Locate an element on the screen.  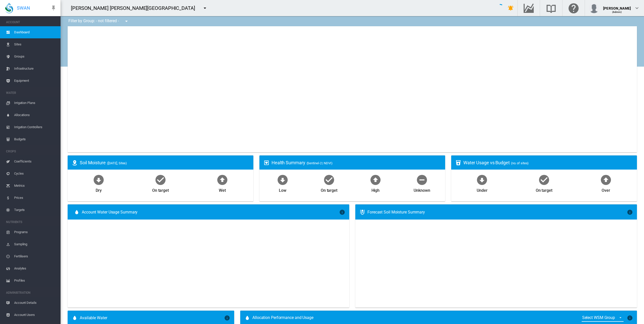
span: Programs is located at coordinates (35, 232).